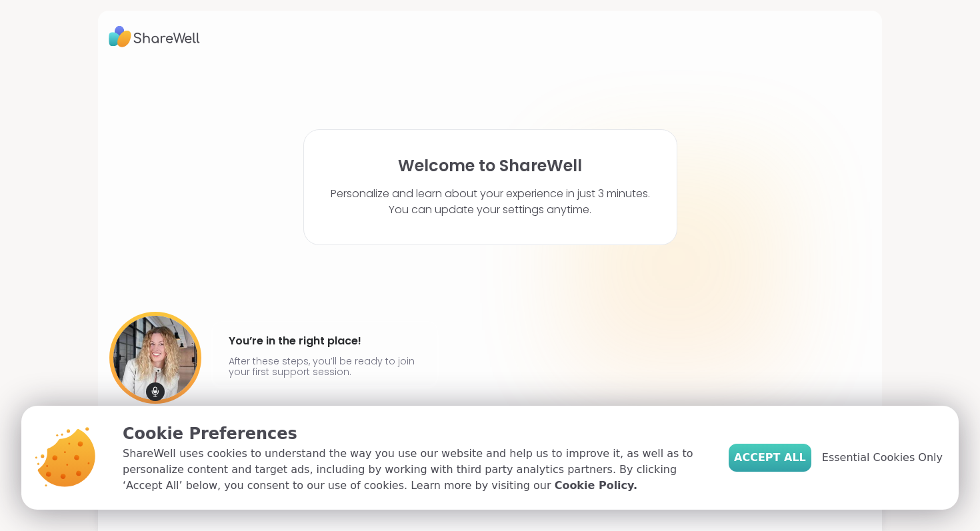  What do you see at coordinates (769, 457) in the screenshot?
I see `span: Accept All` at bounding box center [769, 457].